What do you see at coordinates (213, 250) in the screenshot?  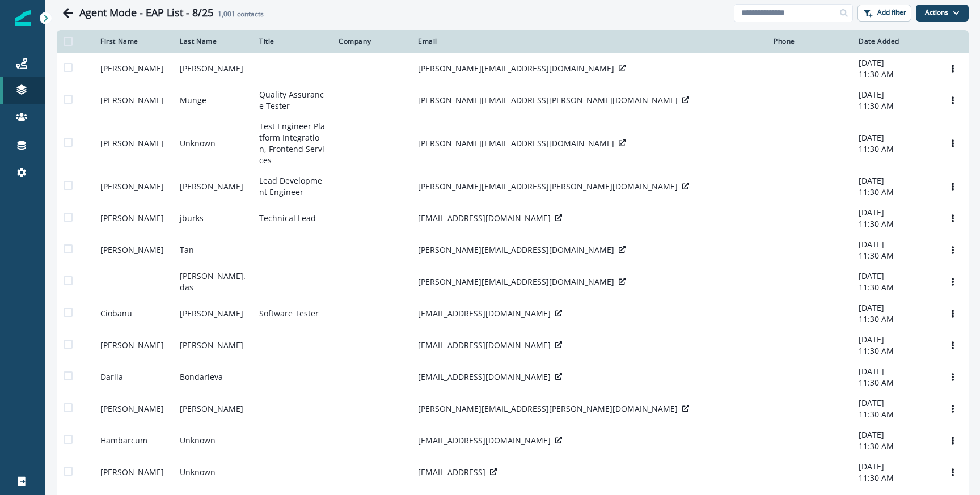 I see `td: Tan` at bounding box center [213, 250].